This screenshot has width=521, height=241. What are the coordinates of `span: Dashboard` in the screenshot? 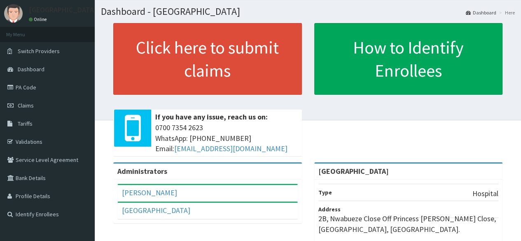 It's located at (31, 69).